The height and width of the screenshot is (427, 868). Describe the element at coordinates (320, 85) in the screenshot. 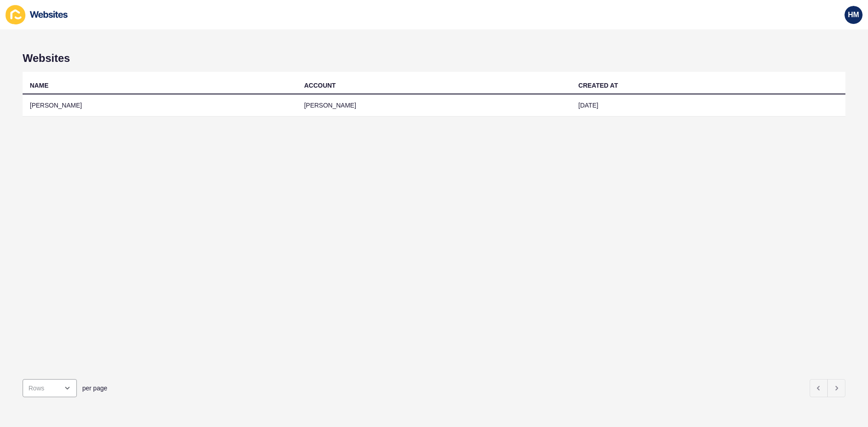

I see `div: ACCOUNT` at that location.